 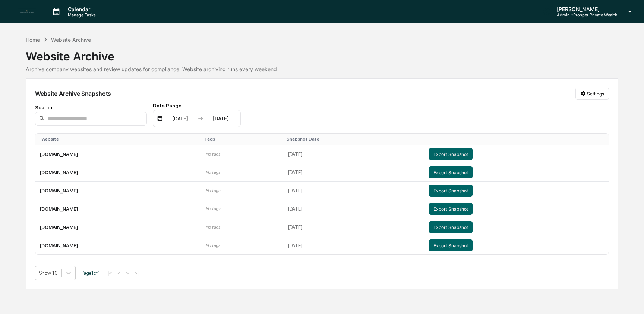 I want to click on div: Date Range, so click(x=197, y=106).